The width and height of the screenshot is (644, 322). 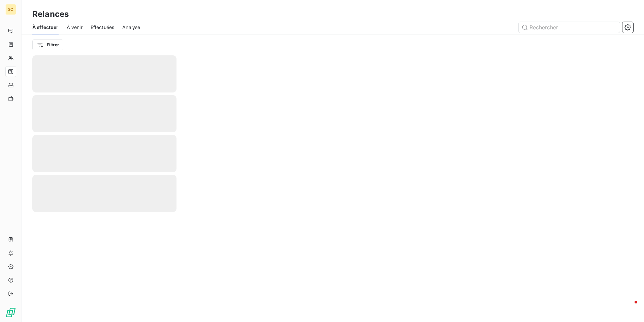 What do you see at coordinates (131, 27) in the screenshot?
I see `span: Analyse` at bounding box center [131, 27].